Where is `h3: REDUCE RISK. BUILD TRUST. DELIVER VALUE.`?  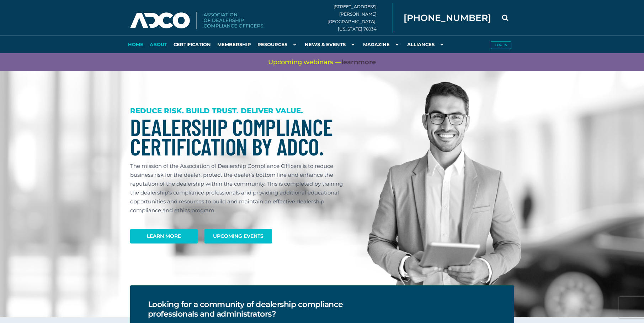
h3: REDUCE RISK. BUILD TRUST. DELIVER VALUE. is located at coordinates (240, 111).